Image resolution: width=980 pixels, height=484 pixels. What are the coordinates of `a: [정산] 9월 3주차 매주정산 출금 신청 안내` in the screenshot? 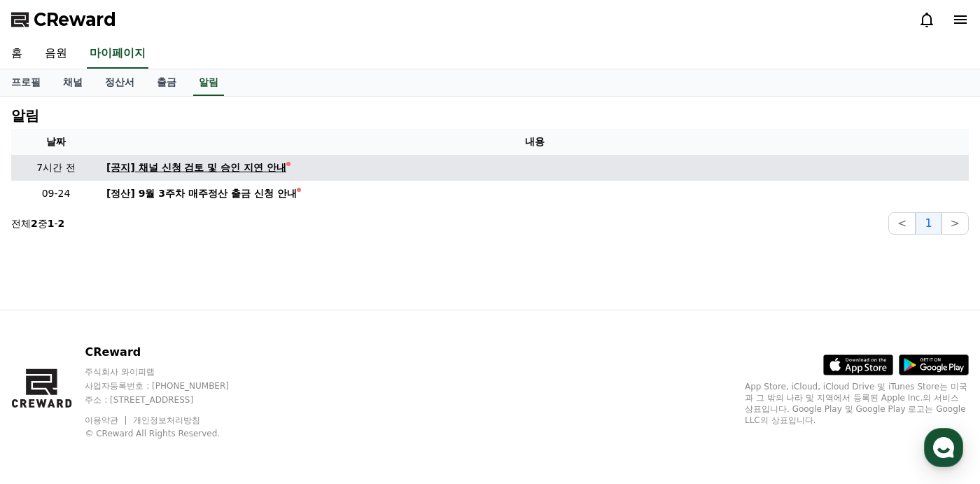 It's located at (535, 193).